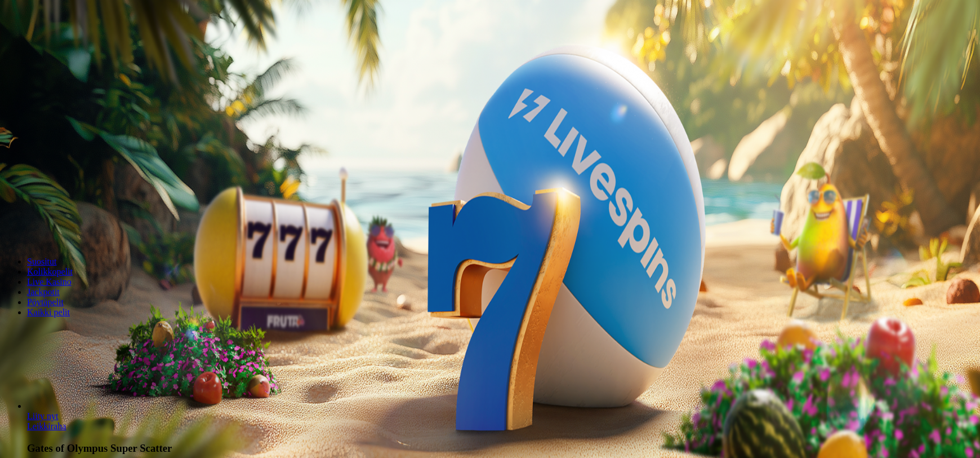 The height and width of the screenshot is (458, 980). Describe the element at coordinates (490, 287) in the screenshot. I see `header: Lobby` at that location.